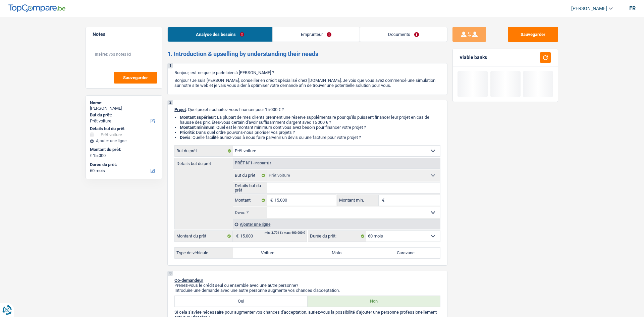 Image resolution: width=644 pixels, height=317 pixels. Describe the element at coordinates (189, 280) in the screenshot. I see `span: Co-demandeur` at that location.